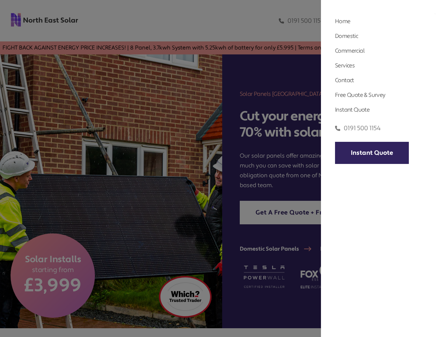 The width and height of the screenshot is (444, 337). What do you see at coordinates (345, 65) in the screenshot?
I see `a: Services` at bounding box center [345, 65].